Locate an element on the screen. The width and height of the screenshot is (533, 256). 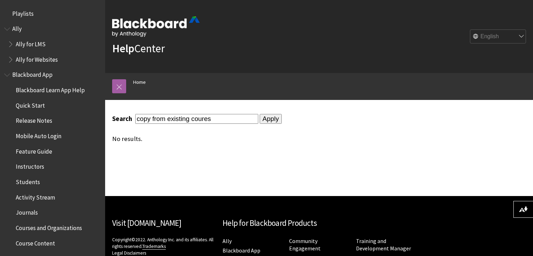
span: Ally is located at coordinates (17, 28).